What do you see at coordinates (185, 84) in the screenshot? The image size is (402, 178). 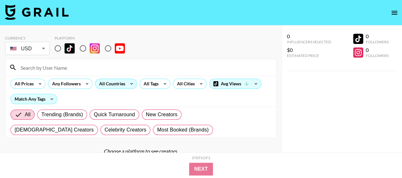 I see `div: All Cities` at bounding box center [185, 84].